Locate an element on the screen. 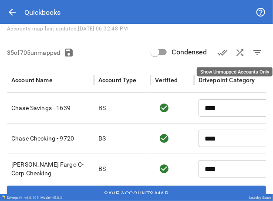  div: Drivepoint Category is located at coordinates (227, 80).